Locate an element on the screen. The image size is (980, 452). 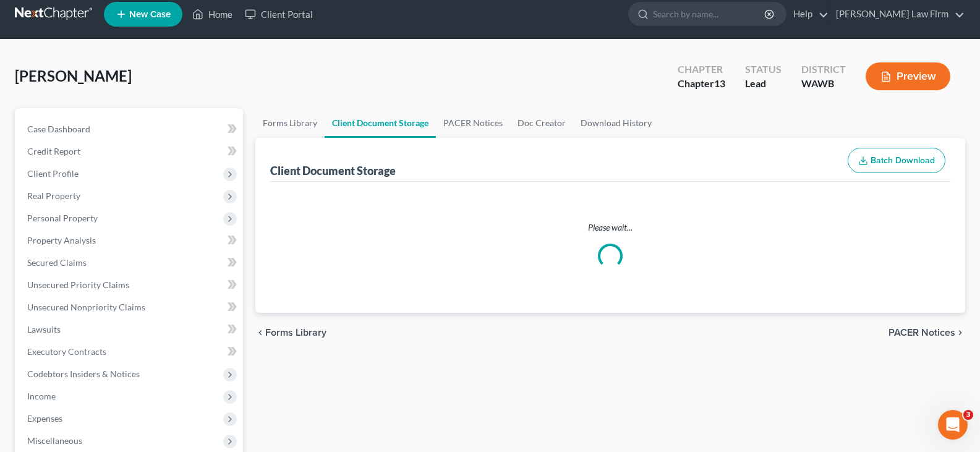
p: Please wait... is located at coordinates (610, 227).